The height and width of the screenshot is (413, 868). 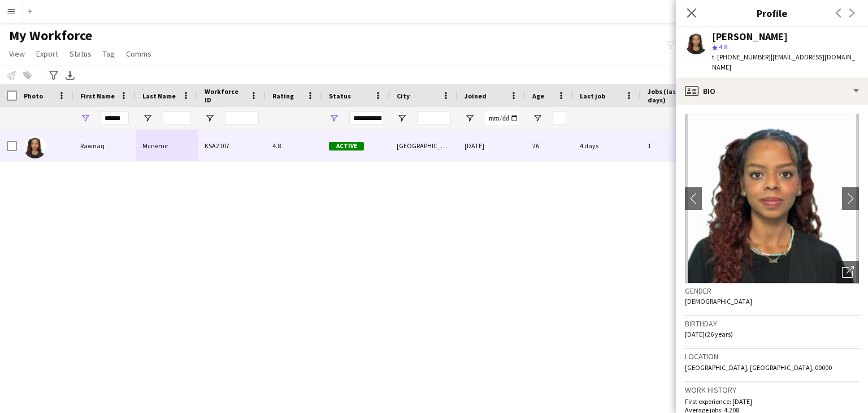 I want to click on h3: Gender, so click(x=772, y=290).